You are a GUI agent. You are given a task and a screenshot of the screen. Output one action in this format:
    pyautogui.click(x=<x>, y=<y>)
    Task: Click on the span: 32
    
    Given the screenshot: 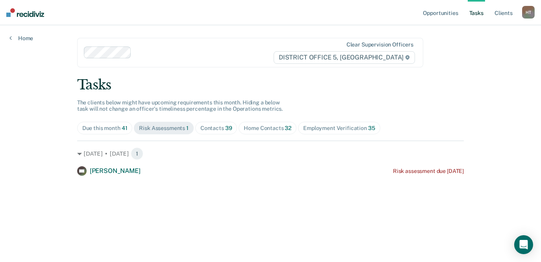 What is the action you would take?
    pyautogui.click(x=288, y=128)
    